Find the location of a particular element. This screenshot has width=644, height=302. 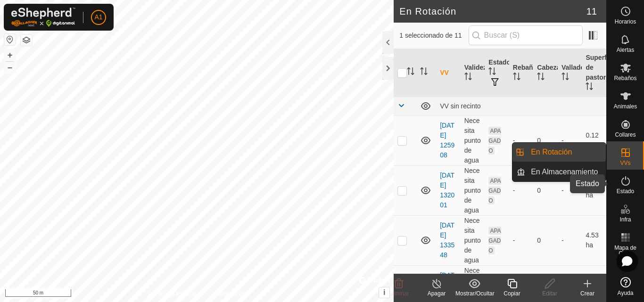

h2: En Rotación is located at coordinates (492, 11).